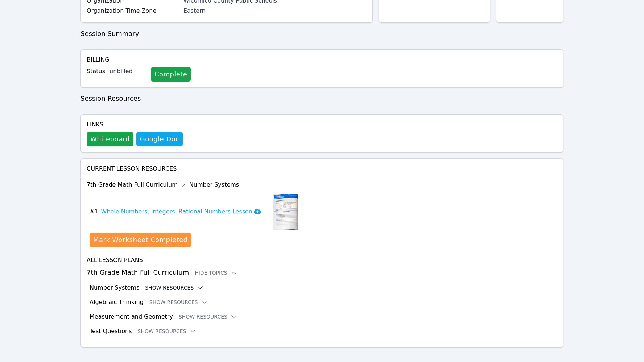  What do you see at coordinates (170, 74) in the screenshot?
I see `a: Complete` at bounding box center [170, 74].